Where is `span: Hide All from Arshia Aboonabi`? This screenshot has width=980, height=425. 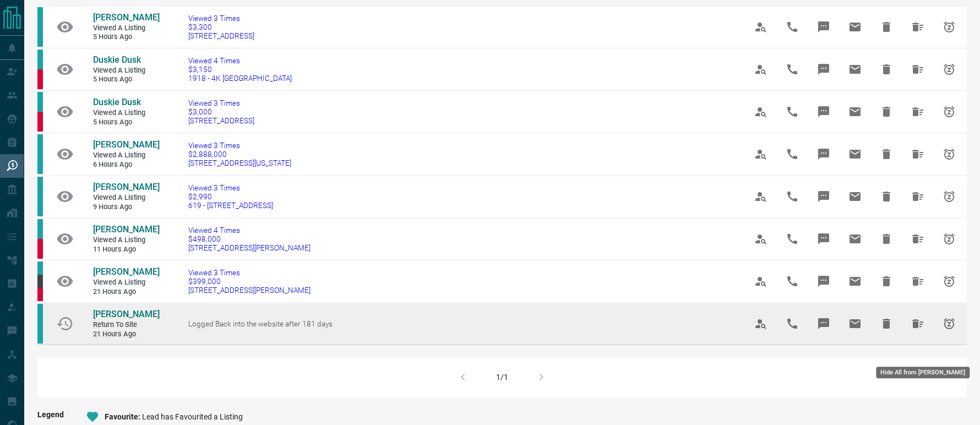 span: Hide All from Arshia Aboonabi is located at coordinates (918, 154).